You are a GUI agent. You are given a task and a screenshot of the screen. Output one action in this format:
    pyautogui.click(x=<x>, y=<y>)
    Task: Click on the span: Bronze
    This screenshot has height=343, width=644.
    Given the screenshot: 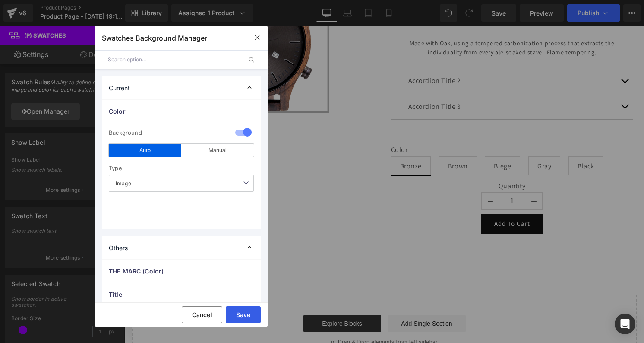 What is the action you would take?
    pyautogui.click(x=286, y=140)
    